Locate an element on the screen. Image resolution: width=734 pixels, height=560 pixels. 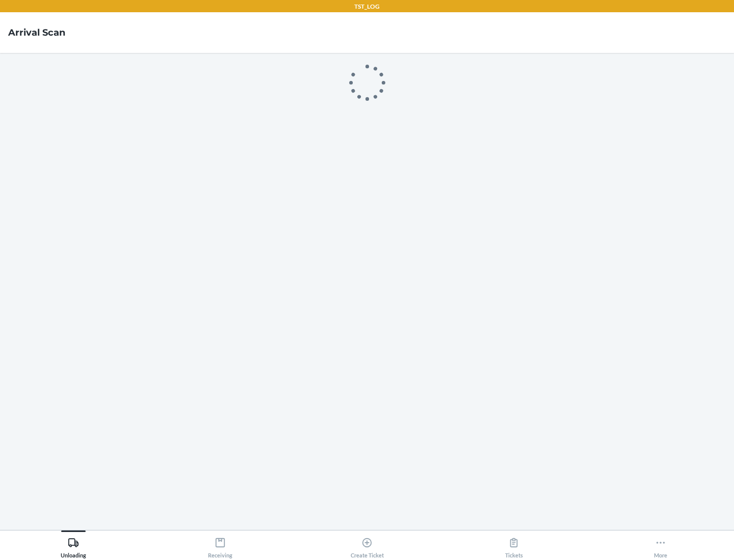
div: Create Ticket is located at coordinates (367, 546).